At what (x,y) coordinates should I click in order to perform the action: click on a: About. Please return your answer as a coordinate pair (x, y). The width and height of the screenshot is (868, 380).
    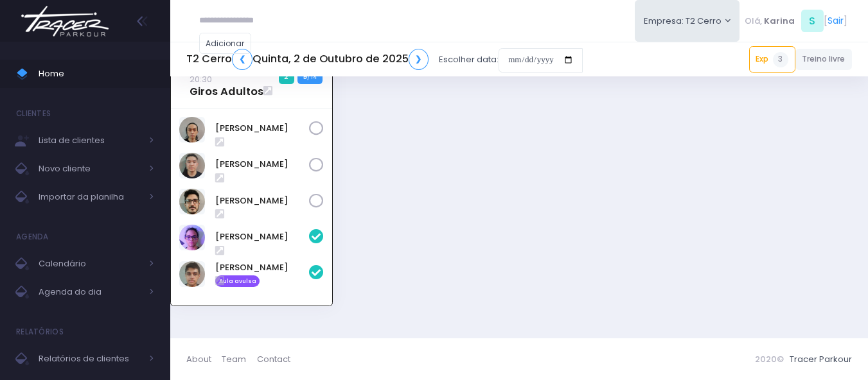
    Looking at the image, I should click on (204, 359).